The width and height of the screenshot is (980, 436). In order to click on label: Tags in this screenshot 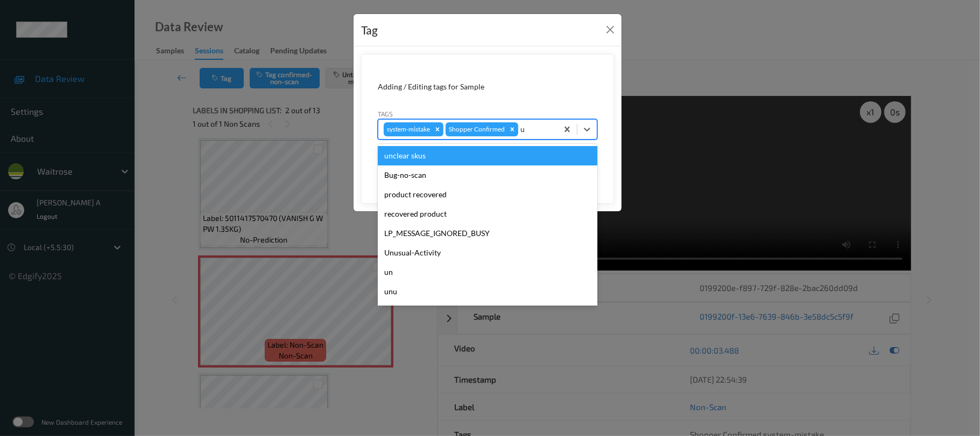, I will do `click(385, 114)`.